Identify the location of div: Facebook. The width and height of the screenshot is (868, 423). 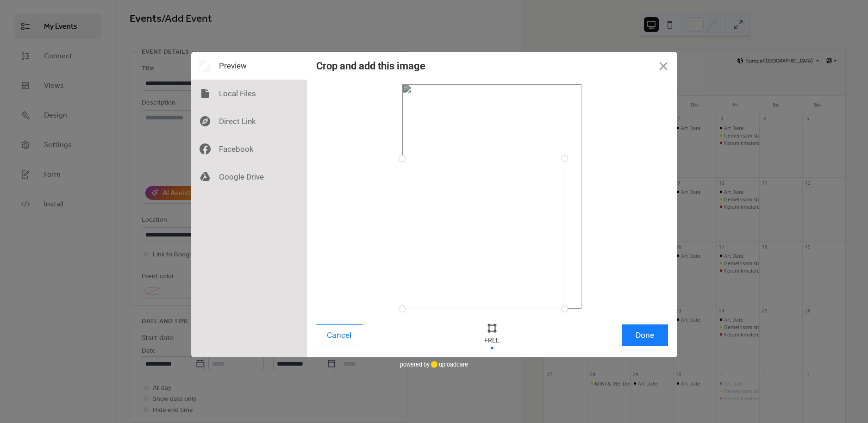
(249, 149).